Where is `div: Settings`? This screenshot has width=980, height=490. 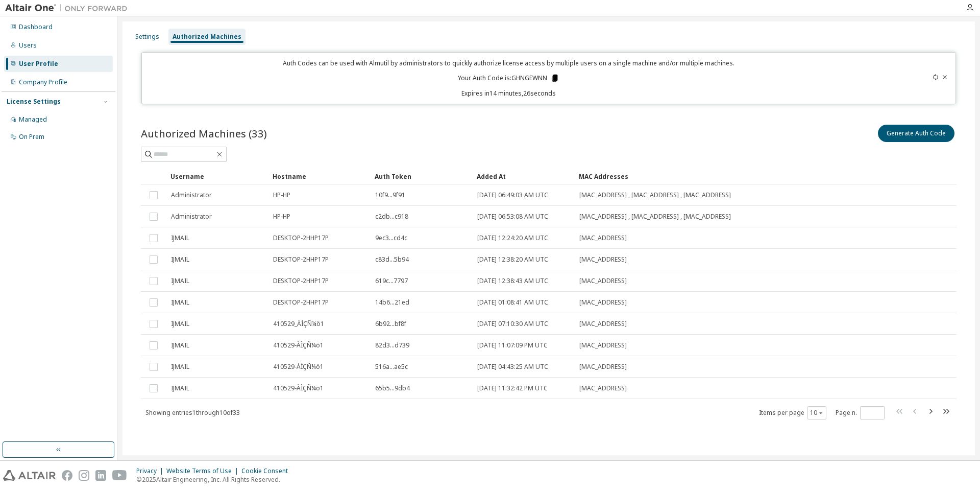
div: Settings is located at coordinates (147, 37).